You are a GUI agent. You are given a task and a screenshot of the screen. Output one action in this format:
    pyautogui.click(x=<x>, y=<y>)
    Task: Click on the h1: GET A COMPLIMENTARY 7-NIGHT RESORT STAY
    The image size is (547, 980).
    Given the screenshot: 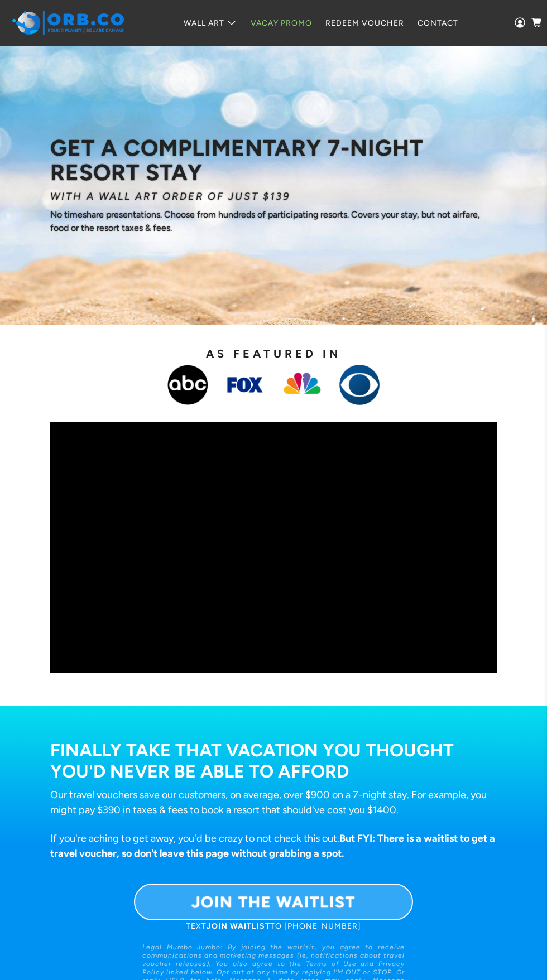 What is the action you would take?
    pyautogui.click(x=273, y=160)
    